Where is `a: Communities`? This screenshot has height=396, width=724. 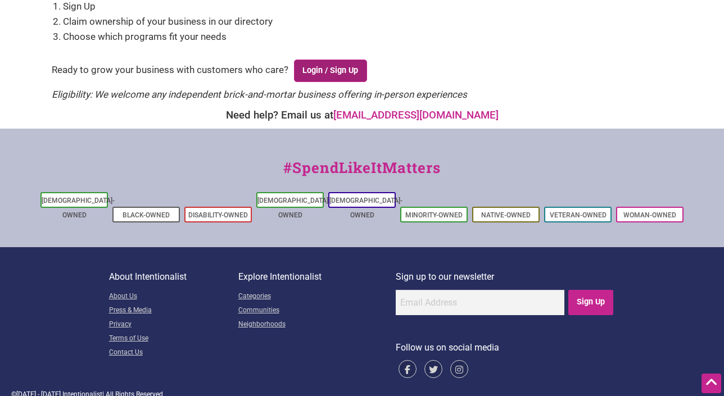 a: Communities is located at coordinates (317, 311).